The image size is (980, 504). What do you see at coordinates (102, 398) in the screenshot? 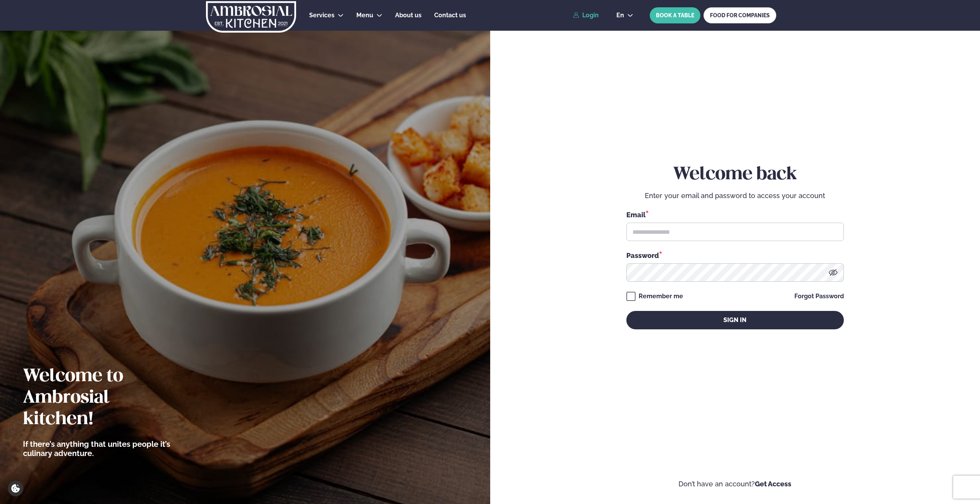
I see `h2: Welcome to Ambrosial kitchen!` at bounding box center [102, 398].